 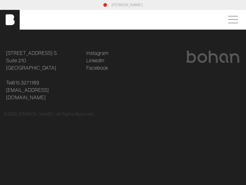 I want to click on a: 615.327.1189, so click(x=26, y=82).